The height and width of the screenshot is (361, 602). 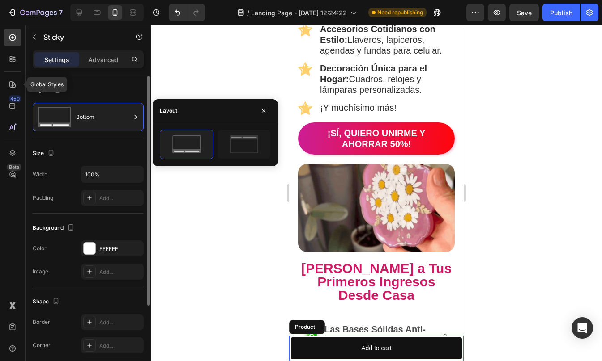 What do you see at coordinates (40, 272) in the screenshot?
I see `div: Image` at bounding box center [40, 272].